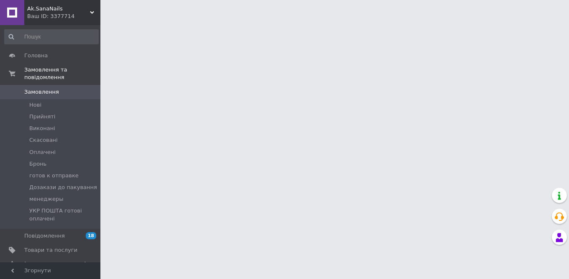 Image resolution: width=569 pixels, height=279 pixels. I want to click on span: менеджеры, so click(46, 199).